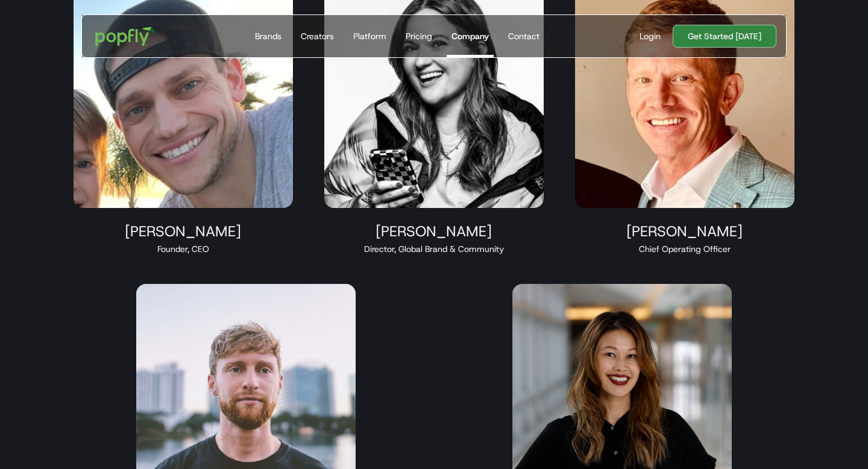  I want to click on a: Pricing, so click(419, 36).